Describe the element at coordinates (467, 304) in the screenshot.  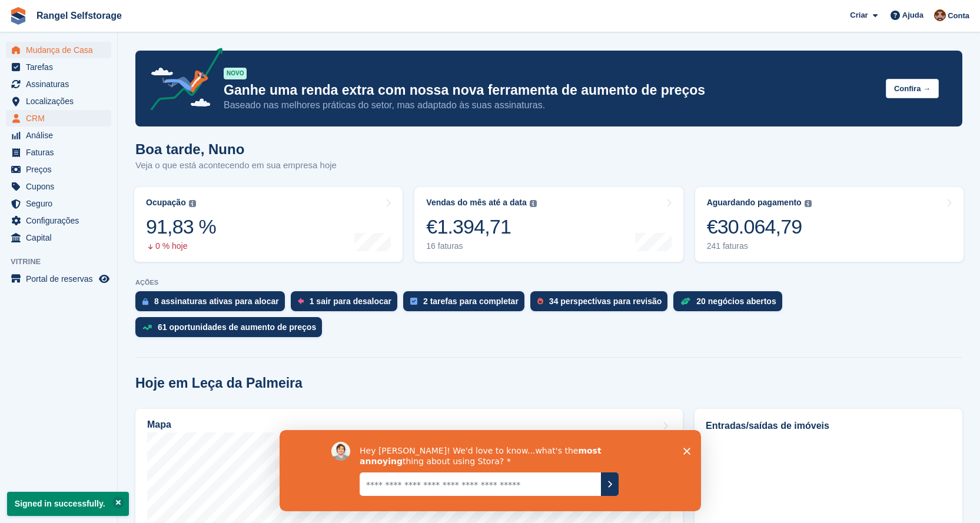
I see `a: 2 tarefas para completar` at that location.